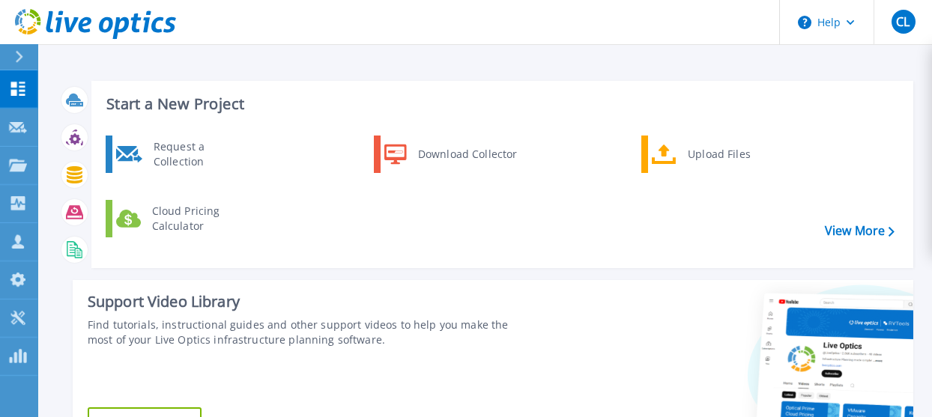  Describe the element at coordinates (306, 333) in the screenshot. I see `div: Find tutorials, instructional guides and other support videos to help you make the most of your L...` at that location.